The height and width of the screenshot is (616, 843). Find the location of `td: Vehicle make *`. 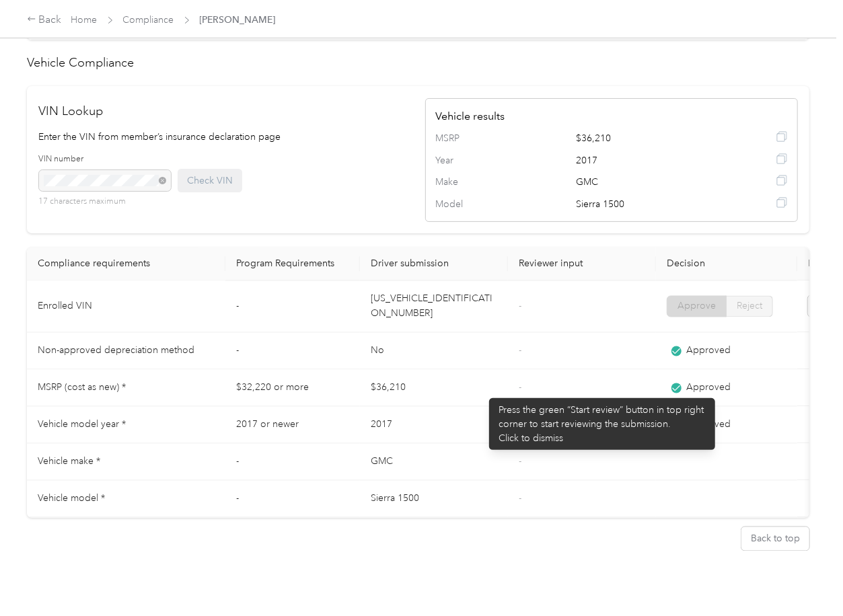

td: Vehicle make * is located at coordinates (126, 462).